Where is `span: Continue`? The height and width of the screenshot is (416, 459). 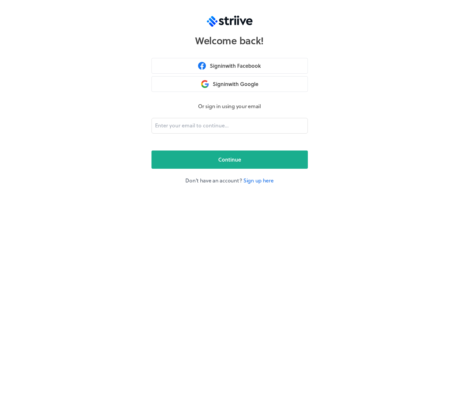
span: Continue is located at coordinates (230, 160).